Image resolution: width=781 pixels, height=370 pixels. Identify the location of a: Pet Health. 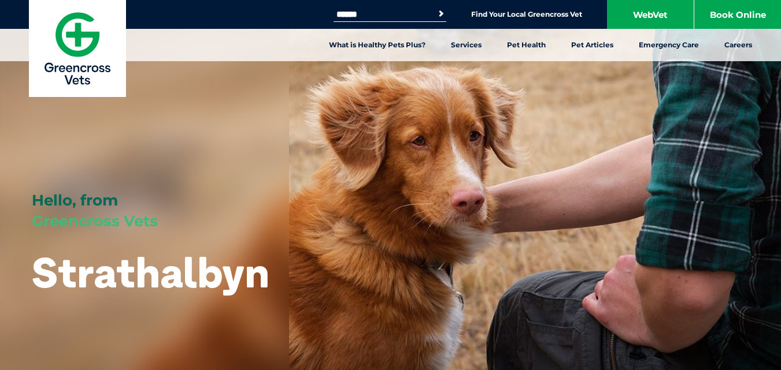
(526, 45).